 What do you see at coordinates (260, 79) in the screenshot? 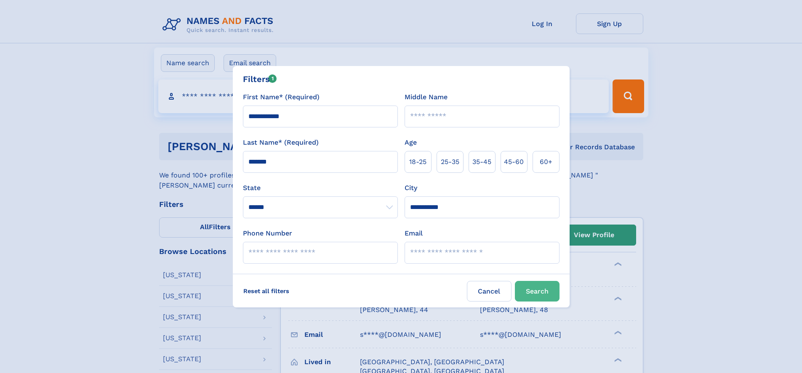
I see `div: Filters` at bounding box center [260, 79].